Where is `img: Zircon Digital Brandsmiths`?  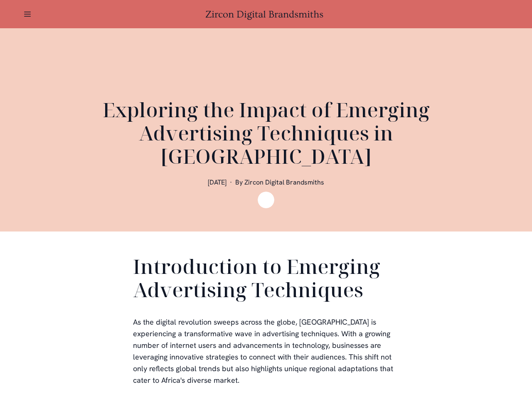 img: Zircon Digital Brandsmiths is located at coordinates (266, 200).